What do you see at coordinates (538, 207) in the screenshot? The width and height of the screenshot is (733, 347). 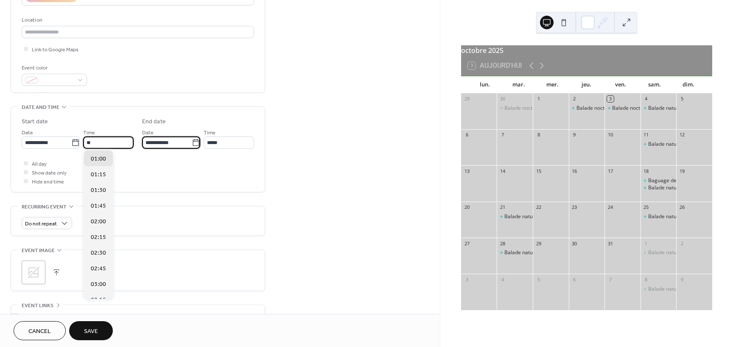 I see `div: 22` at bounding box center [538, 207].